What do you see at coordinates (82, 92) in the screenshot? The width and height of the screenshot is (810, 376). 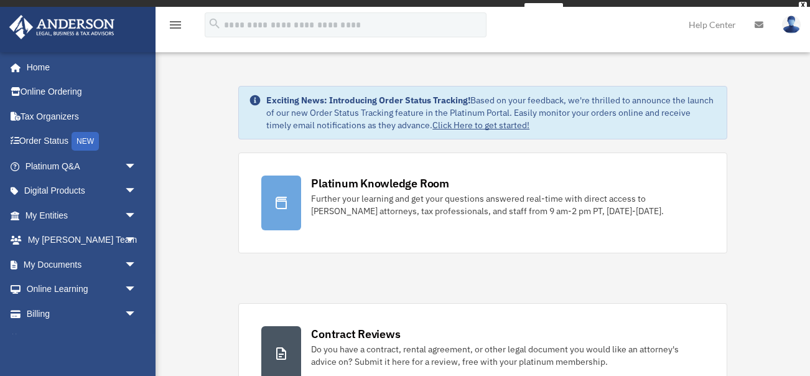 I see `a: Online Ordering` at bounding box center [82, 92].